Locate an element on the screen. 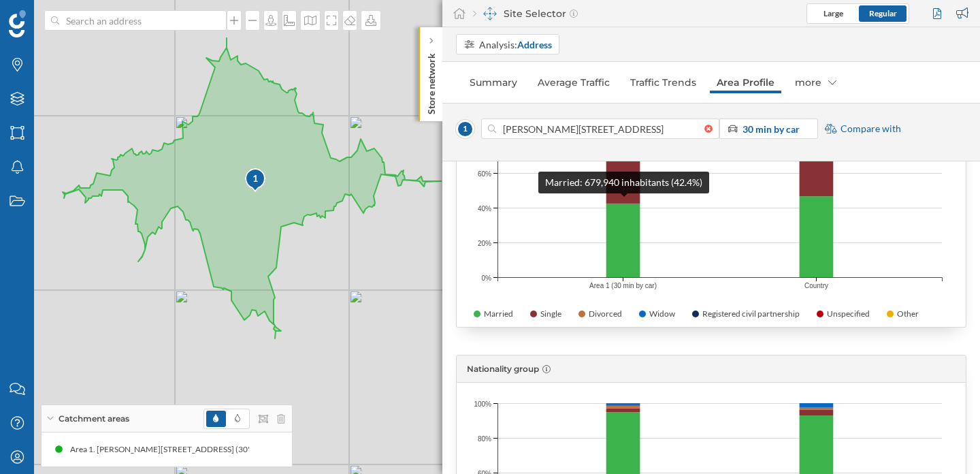  text: Area 1 (30 min by car) is located at coordinates (622, 285).